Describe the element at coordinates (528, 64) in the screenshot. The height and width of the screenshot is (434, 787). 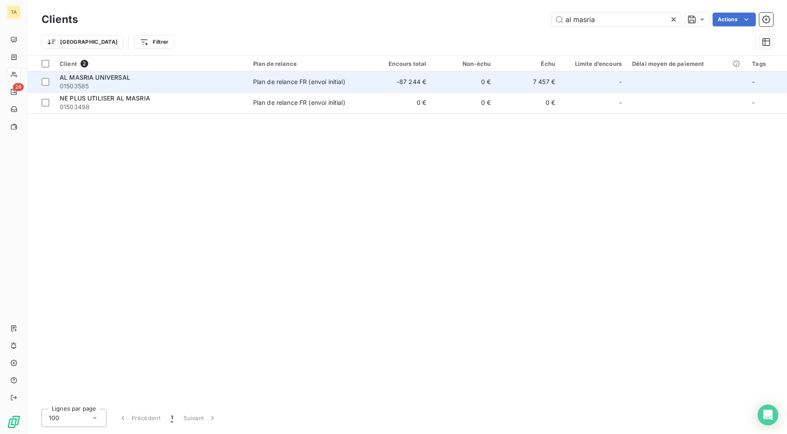
I see `div: Échu` at that location.